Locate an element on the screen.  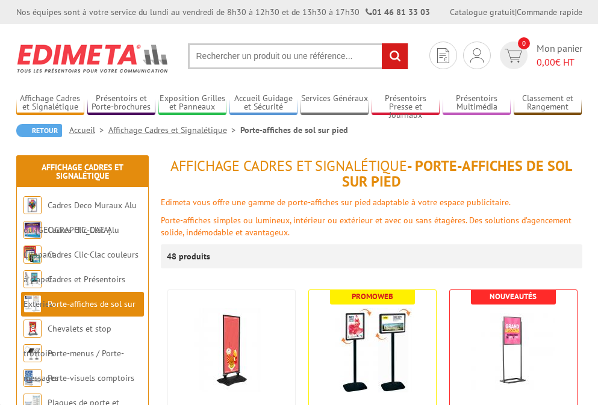
img: Cadres Deco Muraux Alu ou Bois is located at coordinates (32, 205).